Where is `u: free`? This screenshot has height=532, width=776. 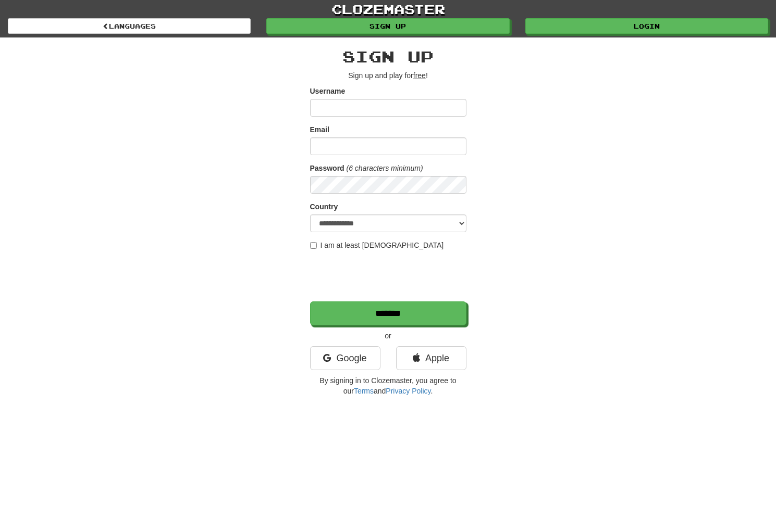
u: free is located at coordinates (420, 75).